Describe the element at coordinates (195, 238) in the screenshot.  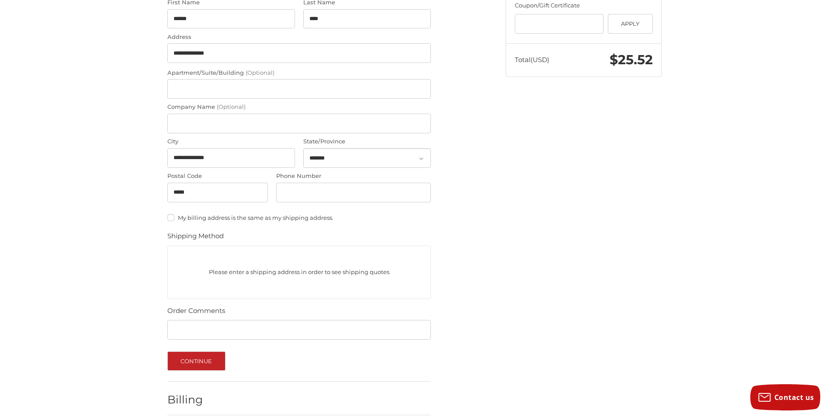
I see `legend: Shipping Method` at that location.